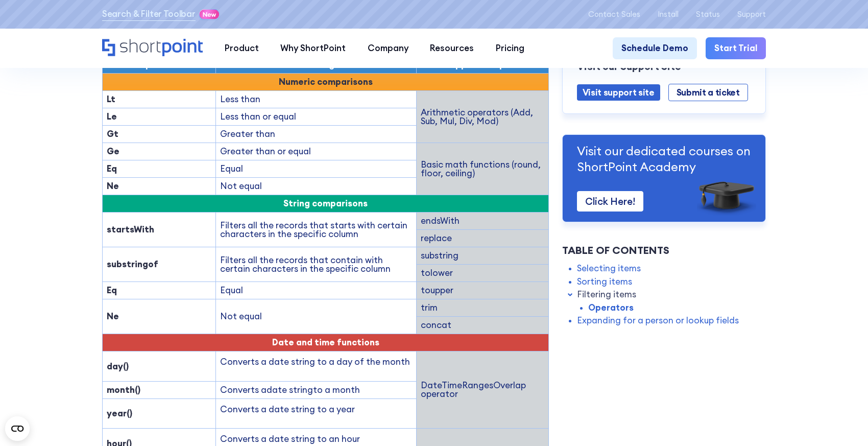  Describe the element at coordinates (313, 49) in the screenshot. I see `div: Why ShortPoint` at that location.